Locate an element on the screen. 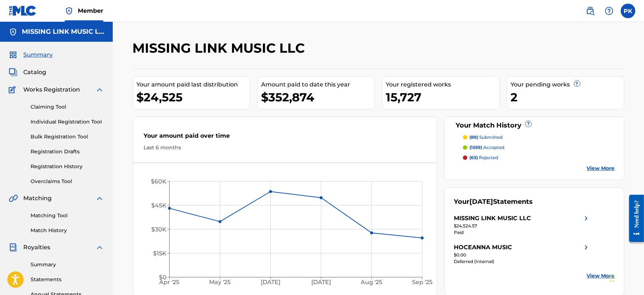 The height and width of the screenshot is (295, 644). tspan: $45K is located at coordinates (159, 206).